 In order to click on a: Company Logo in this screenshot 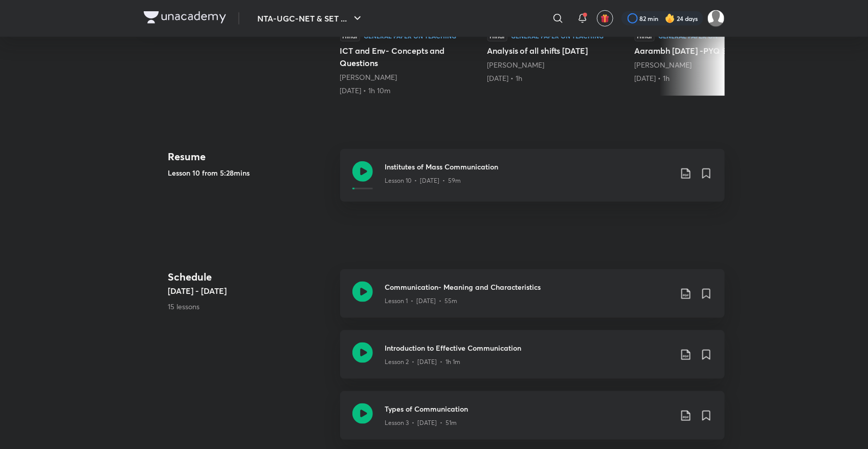, I will do `click(184, 19)`.